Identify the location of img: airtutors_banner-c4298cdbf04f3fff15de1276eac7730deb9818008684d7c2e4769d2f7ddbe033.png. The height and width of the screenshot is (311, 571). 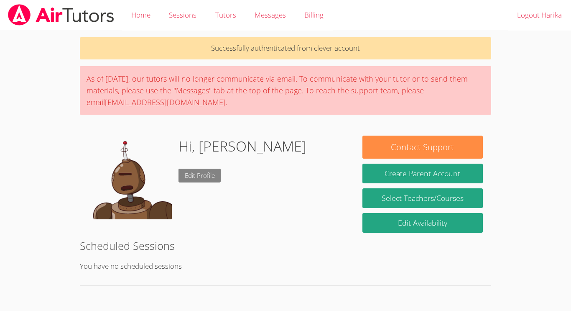
(61, 15).